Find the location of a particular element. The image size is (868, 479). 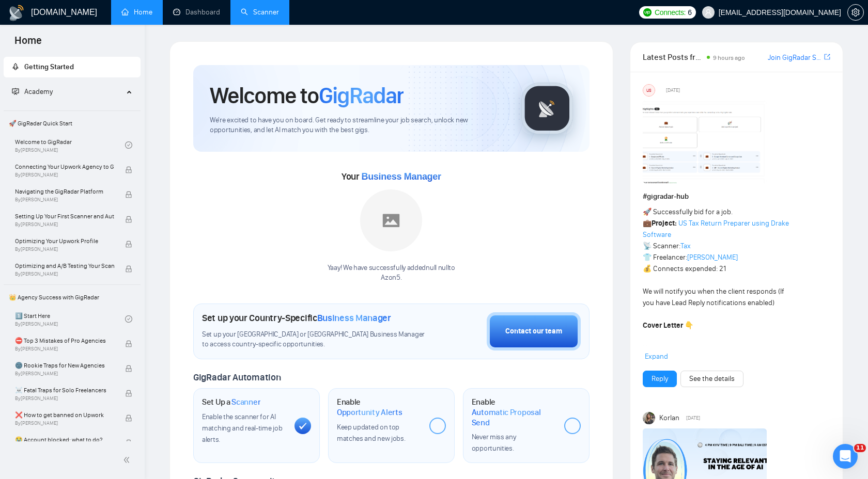

div: Contact our team is located at coordinates (534, 332).